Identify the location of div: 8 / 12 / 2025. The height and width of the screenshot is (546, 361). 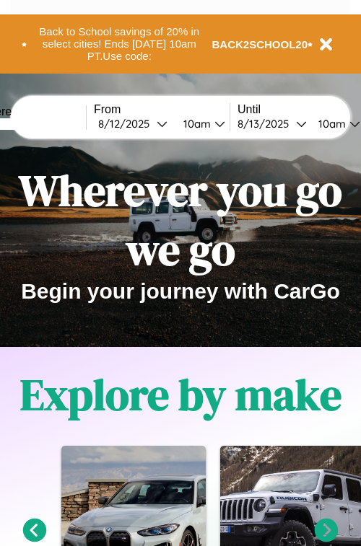
(127, 123).